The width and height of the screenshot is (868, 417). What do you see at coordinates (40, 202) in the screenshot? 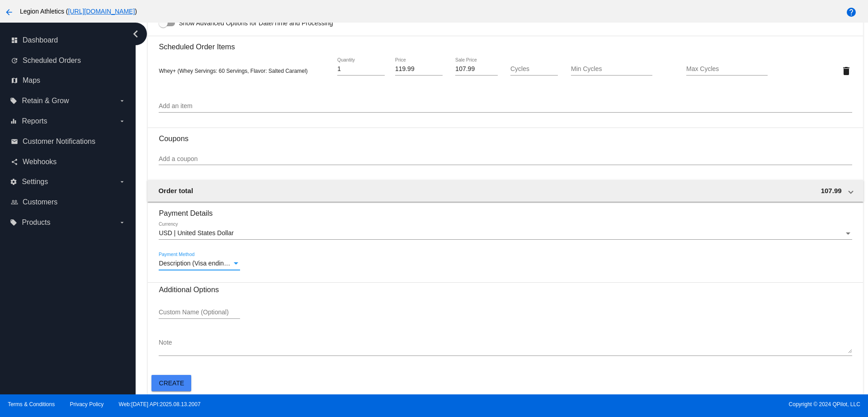
I see `span: Customers` at bounding box center [40, 202].